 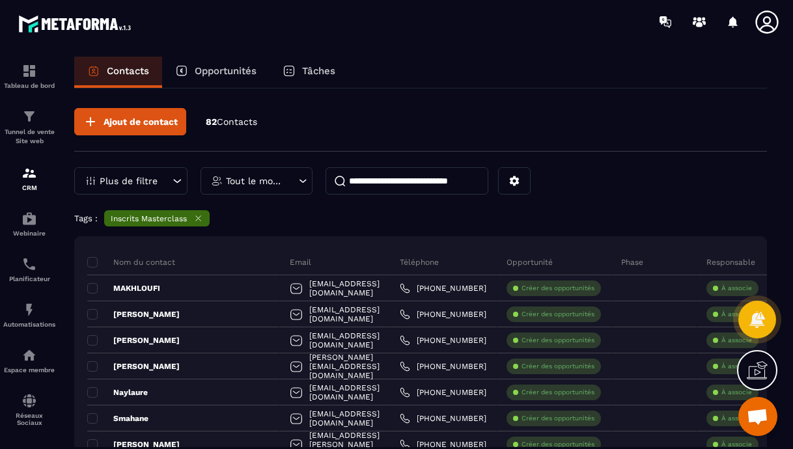 What do you see at coordinates (758, 417) in the screenshot?
I see `div: Ouvrir le chat` at bounding box center [758, 417].